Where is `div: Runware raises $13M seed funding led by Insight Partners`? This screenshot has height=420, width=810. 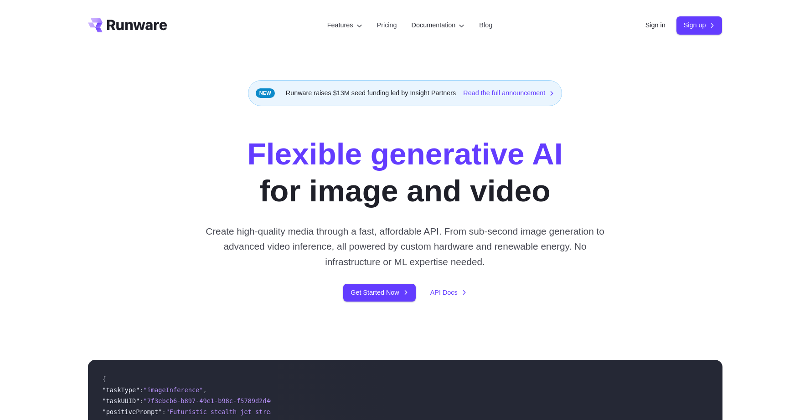
div: Runware raises $13M seed funding led by Insight Partners is located at coordinates (405, 93).